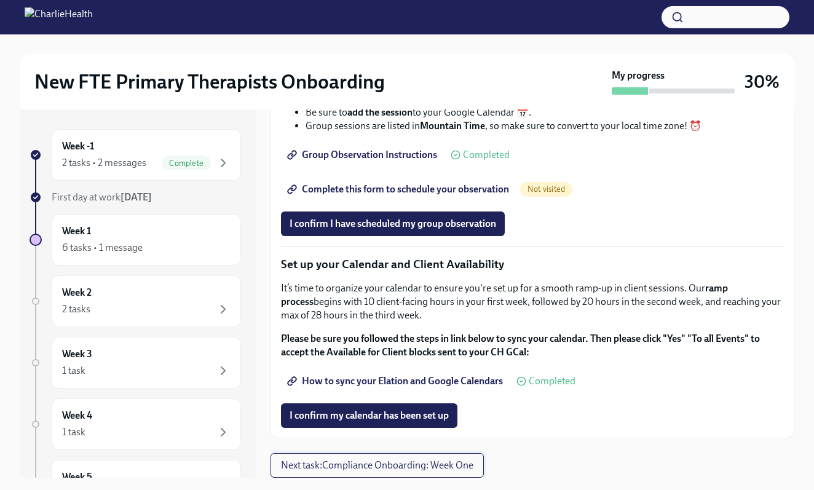 This screenshot has width=814, height=490. Describe the element at coordinates (396, 381) in the screenshot. I see `span: How to sync your Elation and Google Calendars` at that location.